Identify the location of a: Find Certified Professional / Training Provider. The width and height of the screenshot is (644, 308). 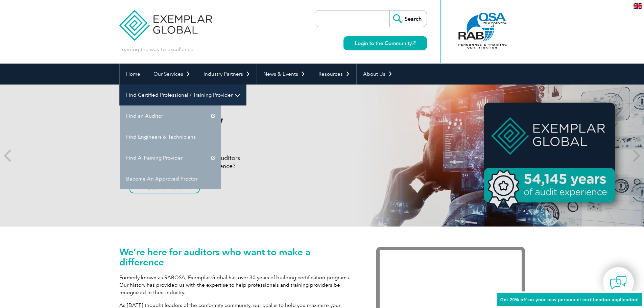
(183, 95).